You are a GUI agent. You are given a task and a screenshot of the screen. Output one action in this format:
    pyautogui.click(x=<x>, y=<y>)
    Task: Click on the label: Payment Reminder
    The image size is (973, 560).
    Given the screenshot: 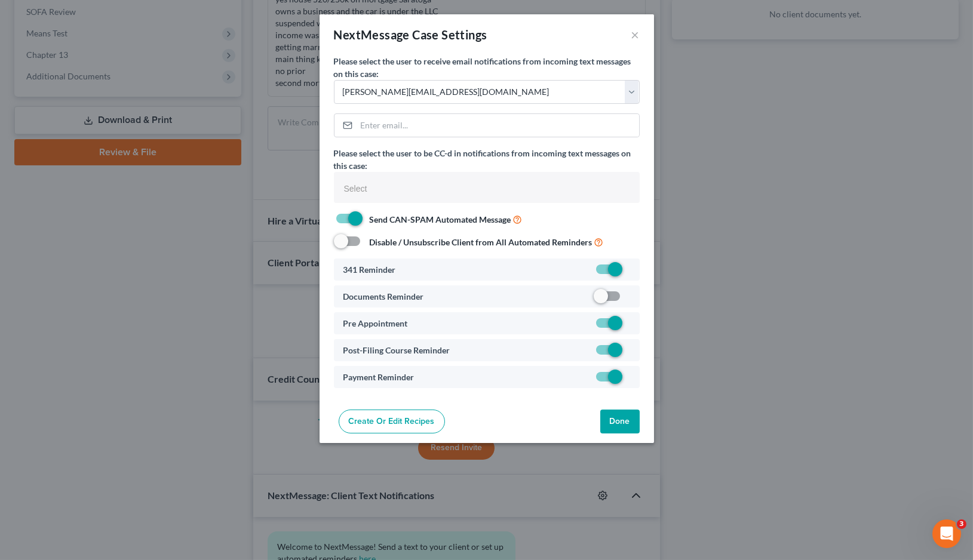 What is the action you would take?
    pyautogui.click(x=379, y=376)
    